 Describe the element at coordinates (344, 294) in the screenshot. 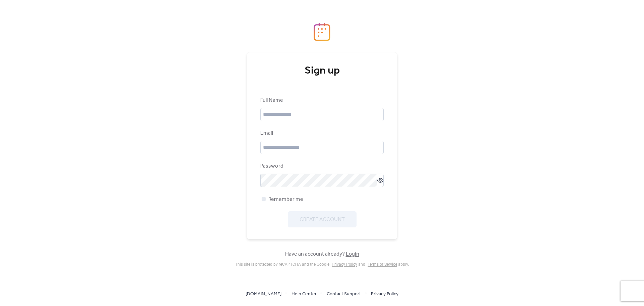

I see `span: Contact Support` at that location.